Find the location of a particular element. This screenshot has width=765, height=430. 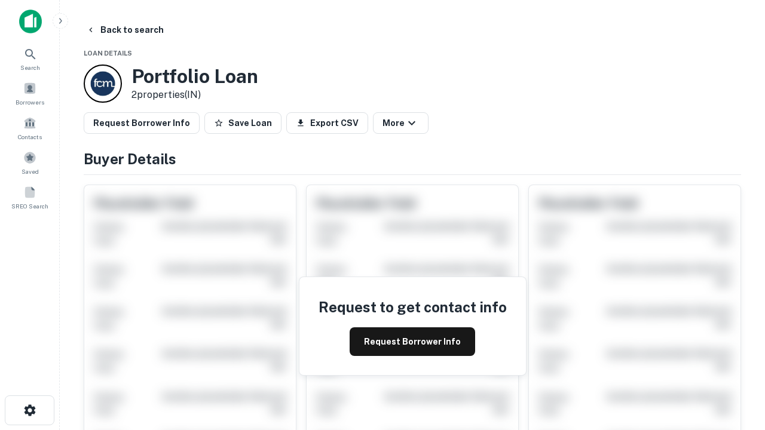

div: Contacts is located at coordinates (30, 128).